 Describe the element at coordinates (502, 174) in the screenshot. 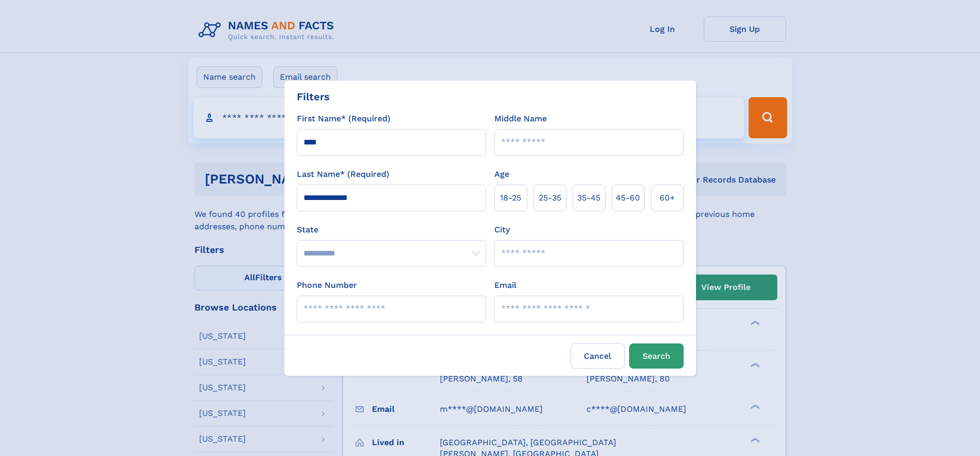

I see `label: Age` at that location.